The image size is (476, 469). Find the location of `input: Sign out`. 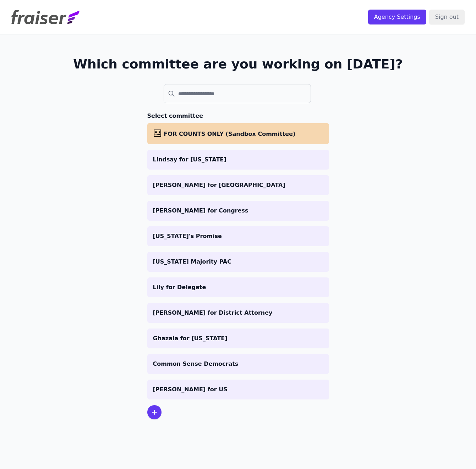

input: Sign out is located at coordinates (447, 17).